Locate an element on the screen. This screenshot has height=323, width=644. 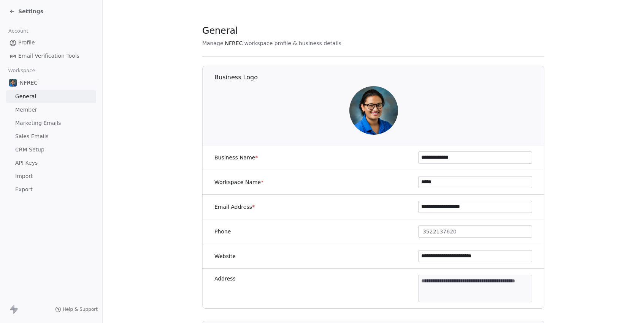
span: CRM Setup is located at coordinates (29, 150).